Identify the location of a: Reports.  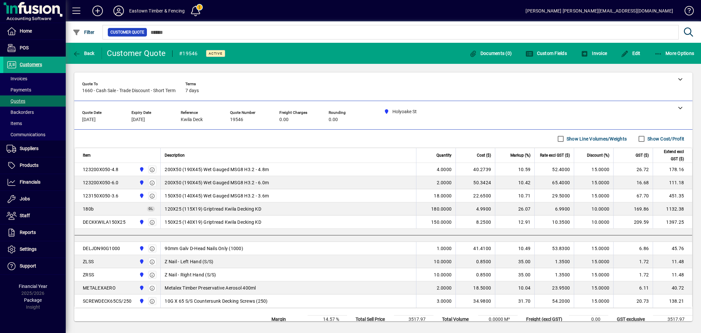
(35, 232).